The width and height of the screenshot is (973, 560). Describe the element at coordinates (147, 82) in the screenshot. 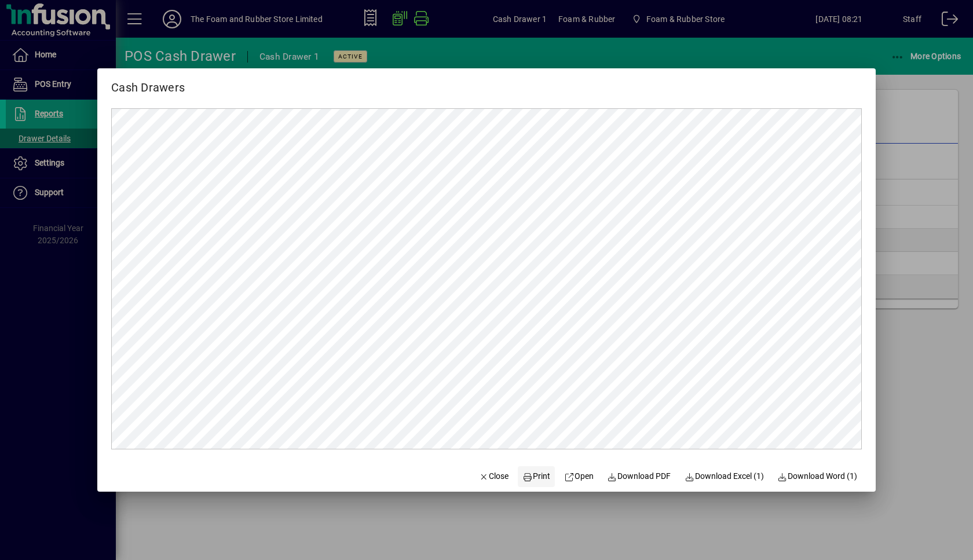

I see `h2: Cash Drawers` at that location.